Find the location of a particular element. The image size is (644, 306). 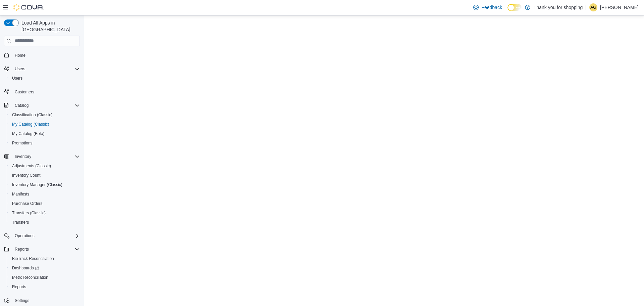

img: Cova is located at coordinates (29, 7).